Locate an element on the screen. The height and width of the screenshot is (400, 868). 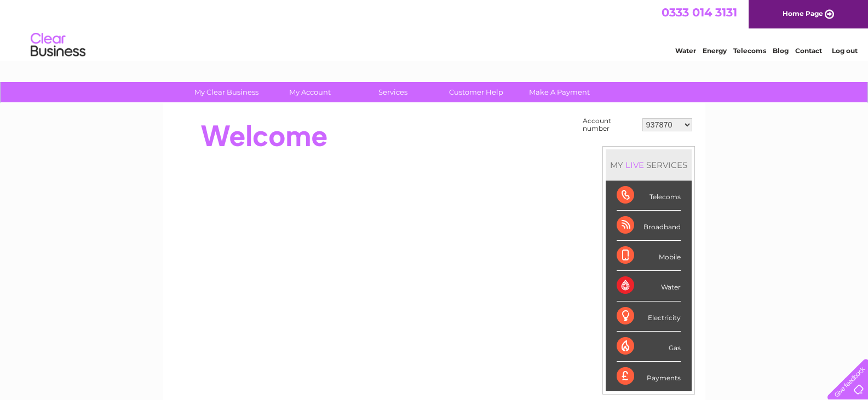
div: Payments is located at coordinates (648, 376).